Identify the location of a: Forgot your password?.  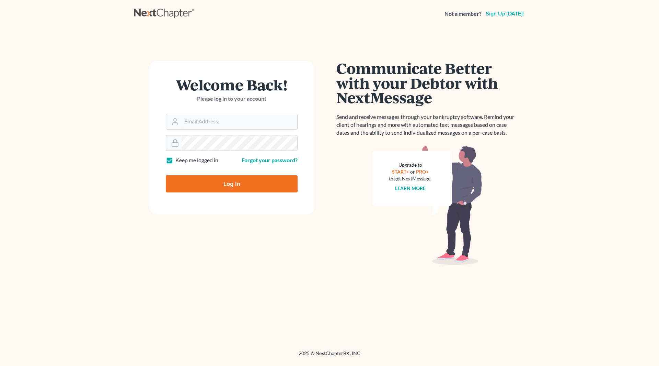
(269, 160).